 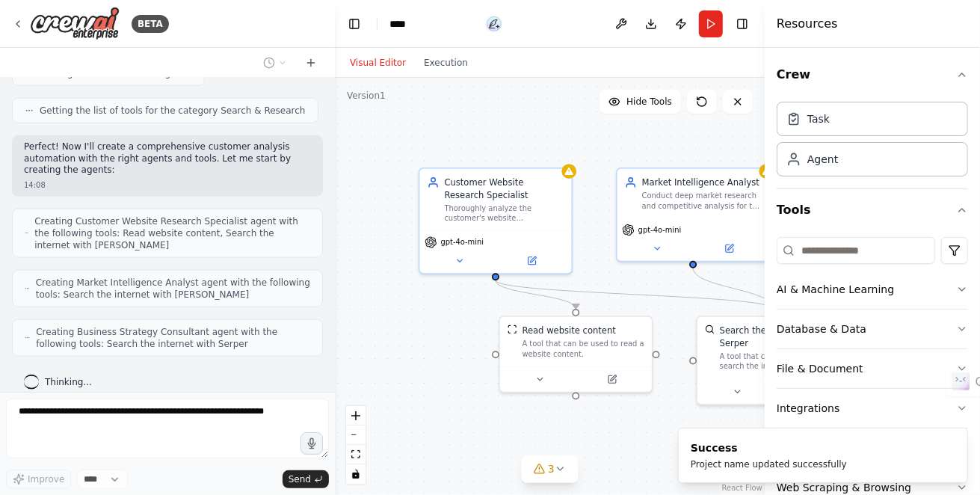 I want to click on span: Creating Customer Website Research Specialist agent with the following tools: Read website conten..., so click(x=172, y=233).